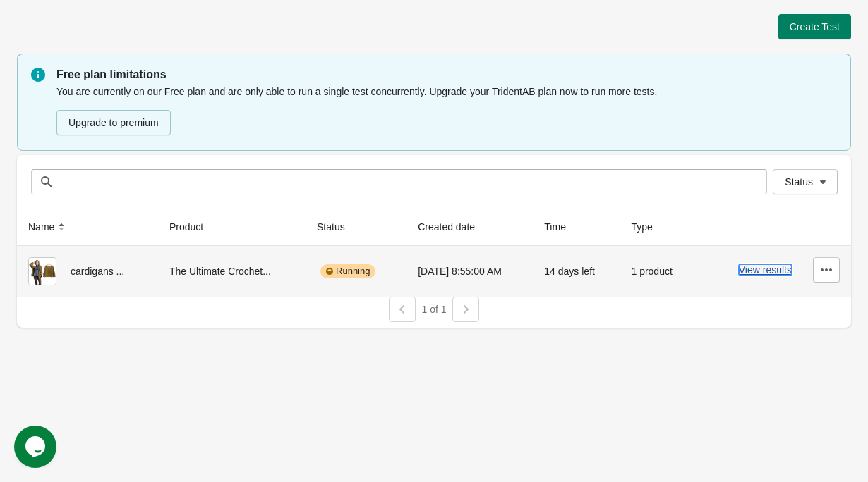 The height and width of the screenshot is (482, 868). I want to click on button: Product, so click(194, 227).